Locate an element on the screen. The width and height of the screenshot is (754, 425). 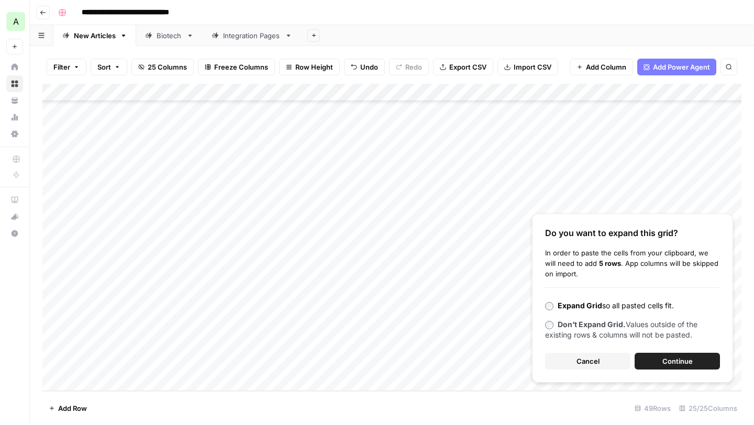
div: Biotech is located at coordinates (169, 36).